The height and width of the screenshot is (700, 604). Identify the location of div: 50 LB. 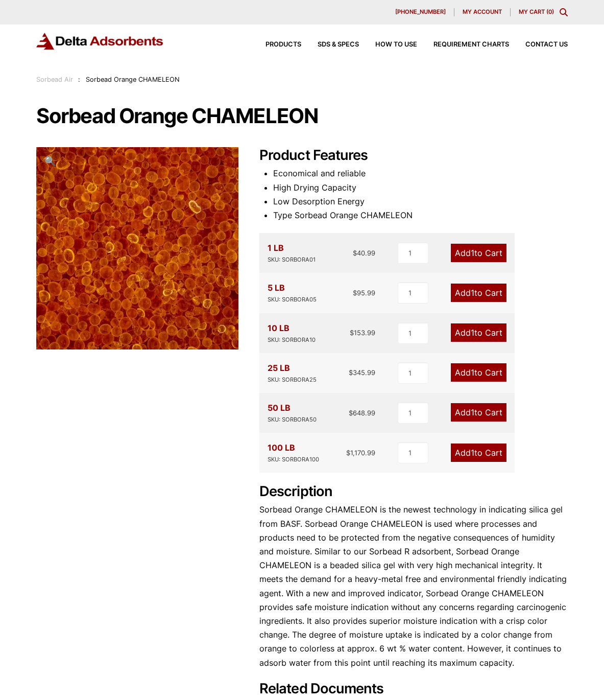
(292, 413).